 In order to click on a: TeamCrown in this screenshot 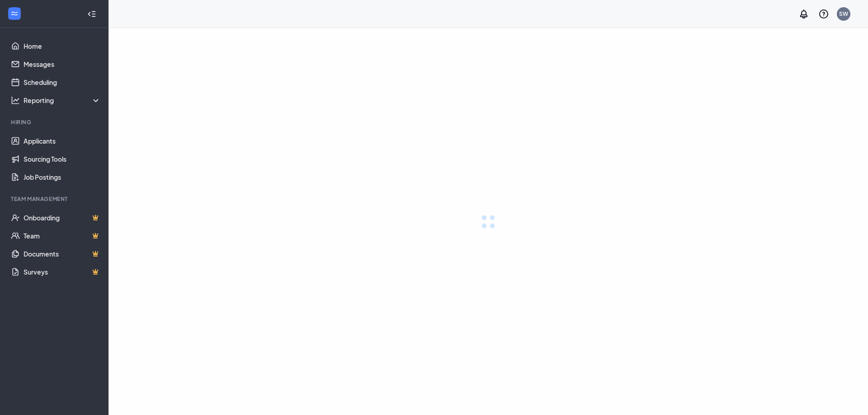, I will do `click(62, 236)`.